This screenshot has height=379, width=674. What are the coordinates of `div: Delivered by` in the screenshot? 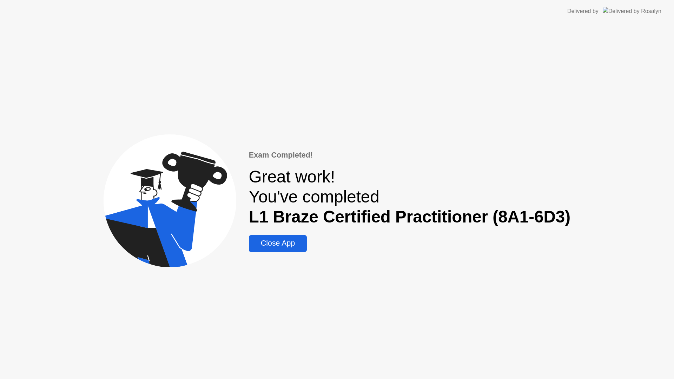 It's located at (583, 11).